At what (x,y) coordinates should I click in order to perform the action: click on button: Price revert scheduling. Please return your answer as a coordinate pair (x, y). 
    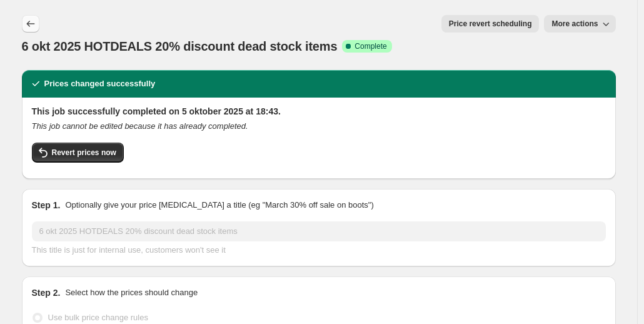
    Looking at the image, I should click on (490, 24).